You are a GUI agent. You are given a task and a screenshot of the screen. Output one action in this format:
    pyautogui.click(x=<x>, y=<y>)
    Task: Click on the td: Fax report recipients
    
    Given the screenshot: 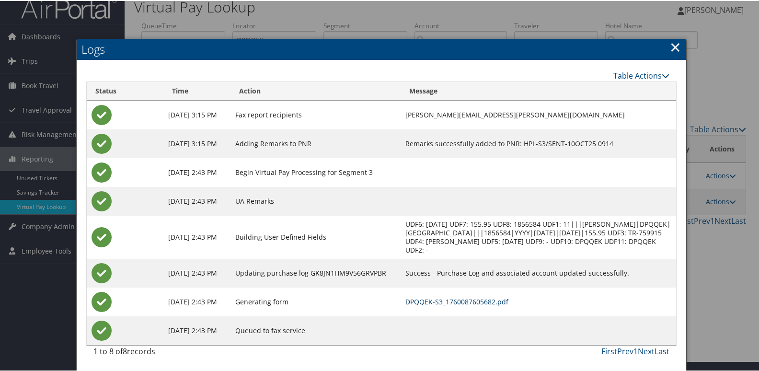 What is the action you would take?
    pyautogui.click(x=315, y=114)
    